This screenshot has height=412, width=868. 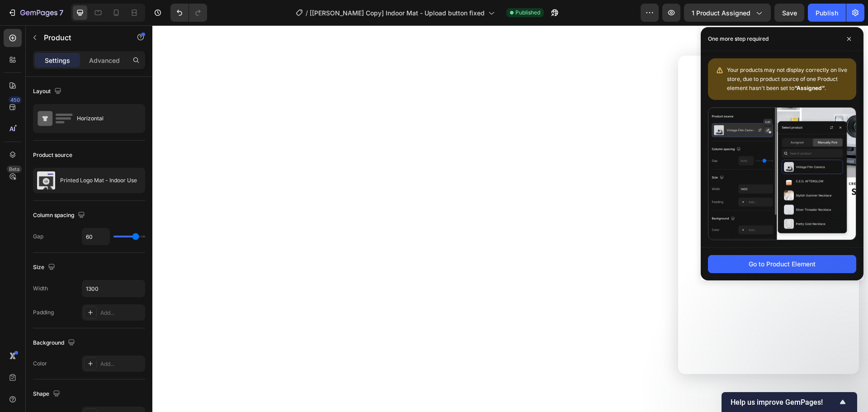 I want to click on div: Width, so click(x=40, y=288).